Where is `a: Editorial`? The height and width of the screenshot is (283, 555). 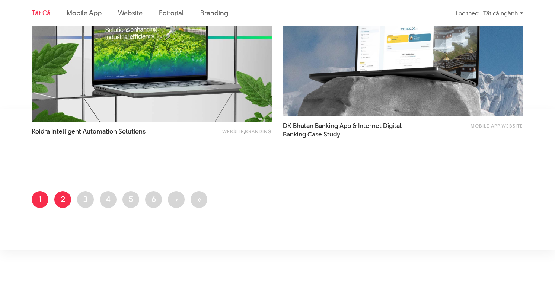 a: Editorial is located at coordinates (171, 13).